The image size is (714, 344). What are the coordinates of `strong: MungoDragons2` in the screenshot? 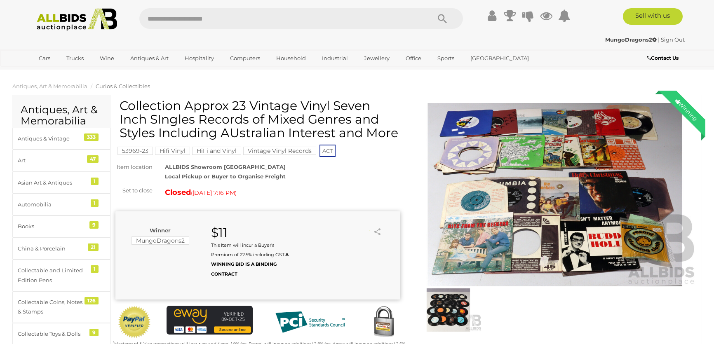 It's located at (631, 40).